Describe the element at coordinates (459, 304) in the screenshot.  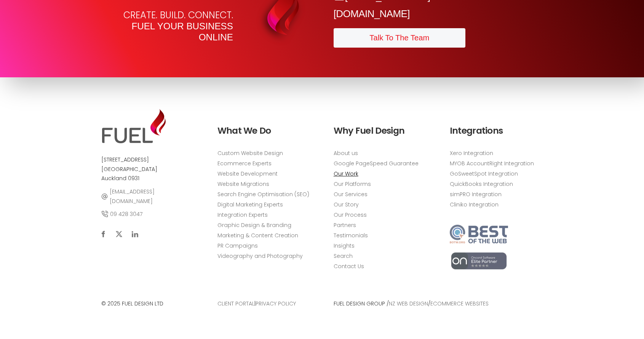
I see `a: eCommerce Websites` at that location.